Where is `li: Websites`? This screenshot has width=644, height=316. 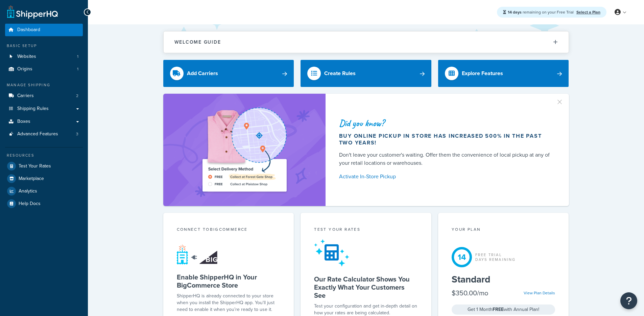
li: Websites is located at coordinates (44, 56).